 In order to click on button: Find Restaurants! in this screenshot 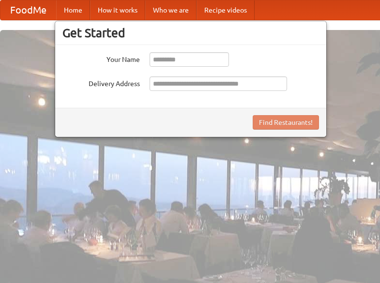, I will do `click(286, 123)`.